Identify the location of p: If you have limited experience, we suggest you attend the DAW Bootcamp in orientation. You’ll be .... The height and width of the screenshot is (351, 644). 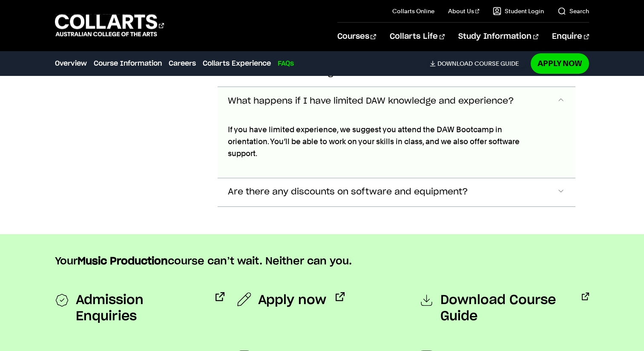
(386, 142).